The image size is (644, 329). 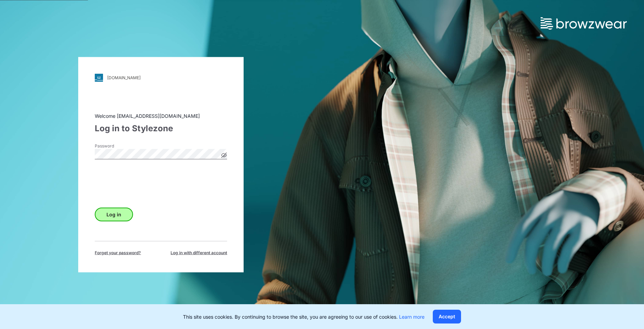 I want to click on button: Accept, so click(x=447, y=317).